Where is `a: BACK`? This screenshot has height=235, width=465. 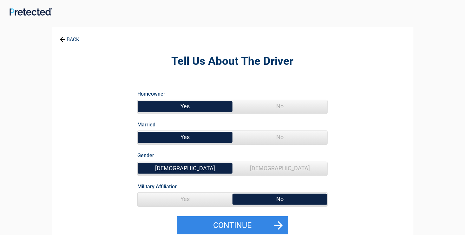 a: BACK is located at coordinates (69, 36).